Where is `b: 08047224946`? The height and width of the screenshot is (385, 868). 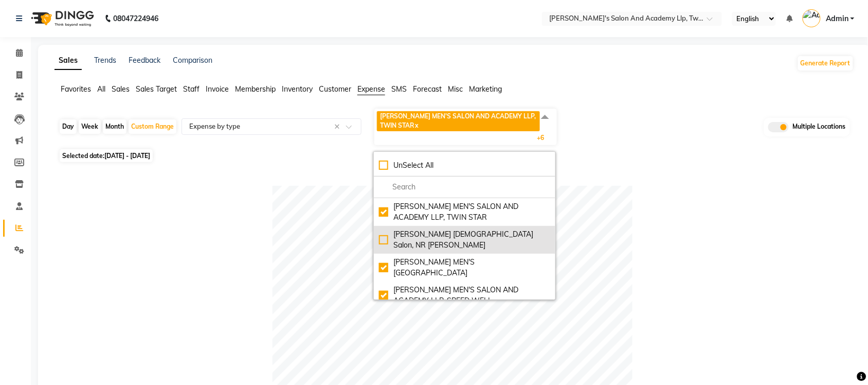
b: 08047224946 is located at coordinates (136, 19).